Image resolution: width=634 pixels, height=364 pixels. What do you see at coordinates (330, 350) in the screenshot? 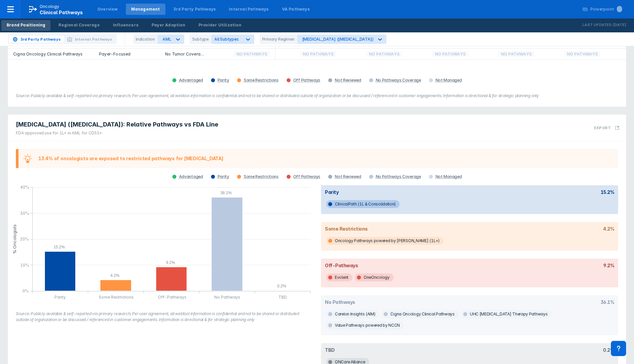
I see `div: TBD` at bounding box center [330, 350].